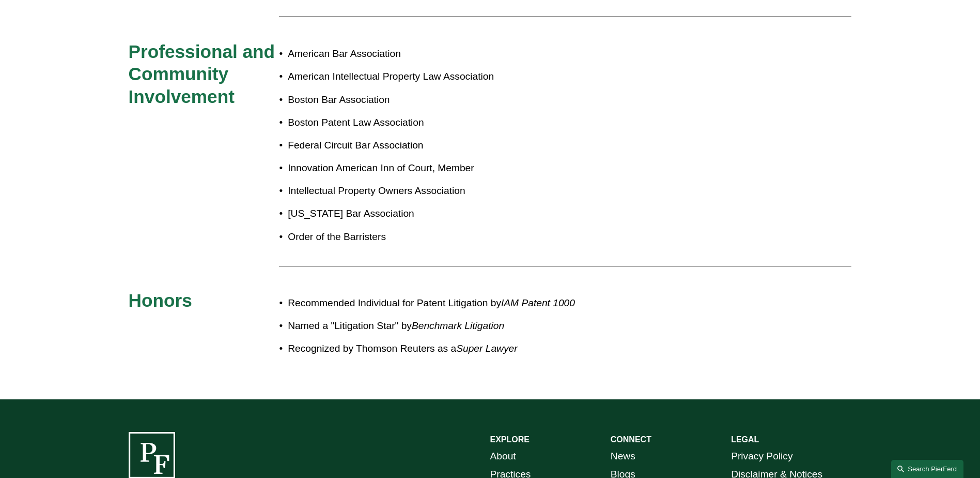 The height and width of the screenshot is (478, 980). Describe the element at coordinates (503, 456) in the screenshot. I see `a: About` at that location.